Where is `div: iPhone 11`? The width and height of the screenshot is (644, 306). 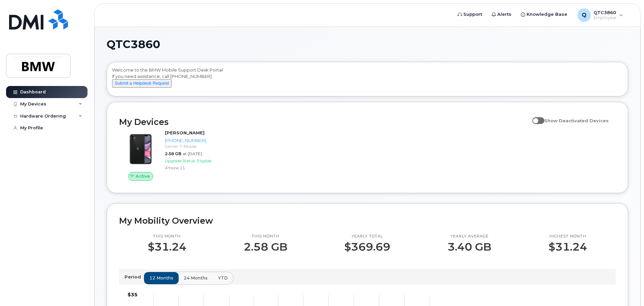
div: iPhone 11 is located at coordinates (200, 168).